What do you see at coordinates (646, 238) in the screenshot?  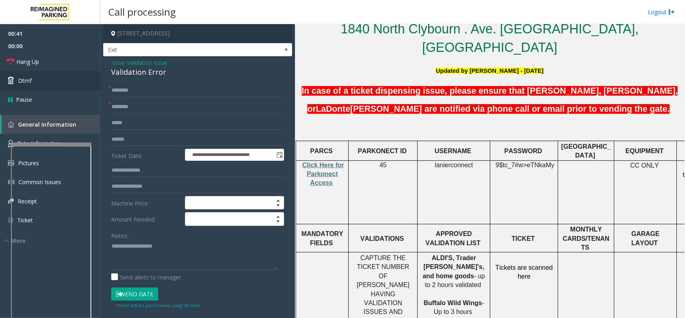 I see `span: GARAGE LAYOUT` at bounding box center [646, 238].